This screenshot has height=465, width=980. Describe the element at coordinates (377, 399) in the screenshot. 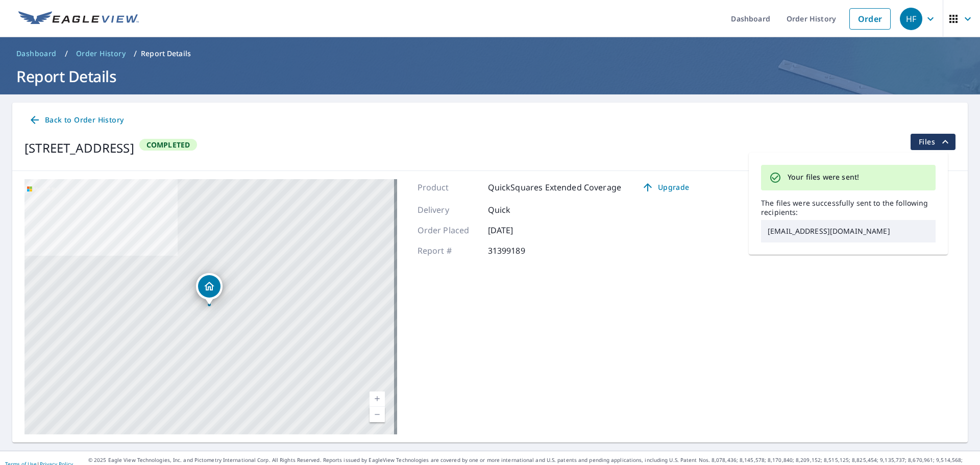

I see `a: Current Level 17, Zoom In` at that location.